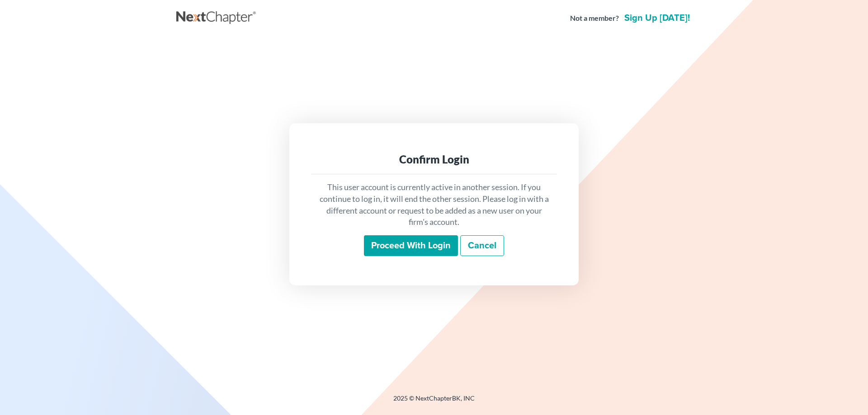 This screenshot has height=415, width=868. I want to click on a: Cancel, so click(482, 246).